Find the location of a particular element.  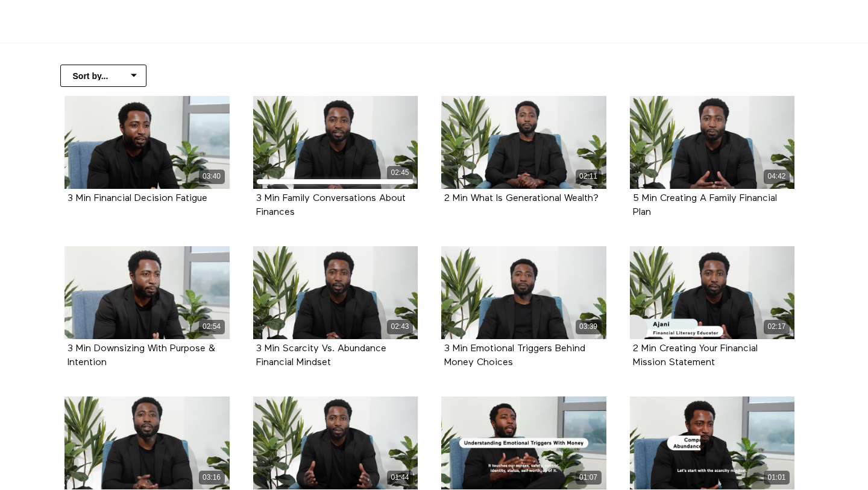

a: 3 Min Emotional Triggers Behind Money Choices is located at coordinates (515, 356).